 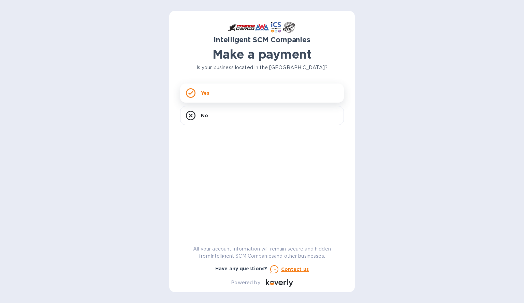 What do you see at coordinates (262, 40) in the screenshot?
I see `b: Intelligent SCM Companies` at bounding box center [262, 40].